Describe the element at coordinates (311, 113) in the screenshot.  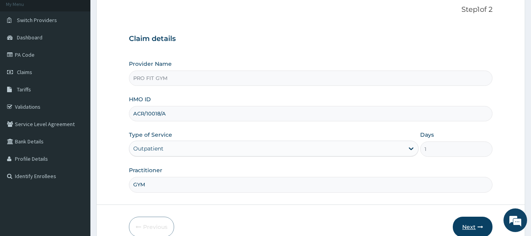
I see `input: Enter HMO ID` at that location.